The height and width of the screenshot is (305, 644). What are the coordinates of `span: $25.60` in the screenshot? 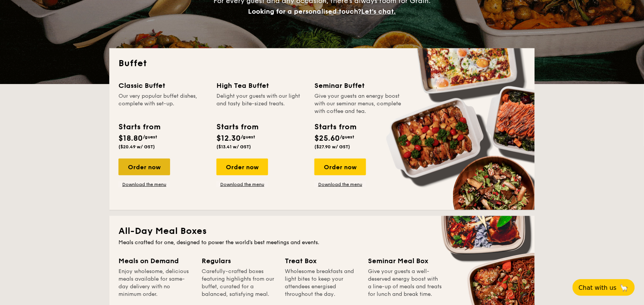 It's located at (327, 138).